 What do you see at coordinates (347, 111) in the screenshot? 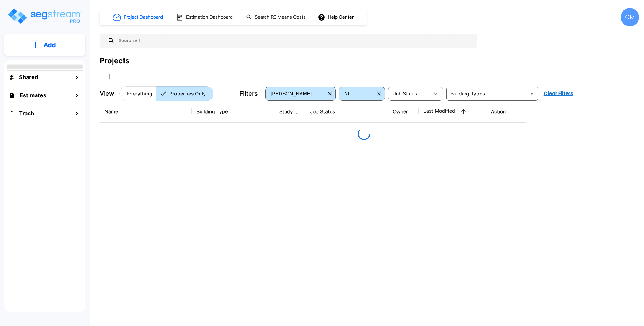
I see `th: Job Status` at bounding box center [347, 111].